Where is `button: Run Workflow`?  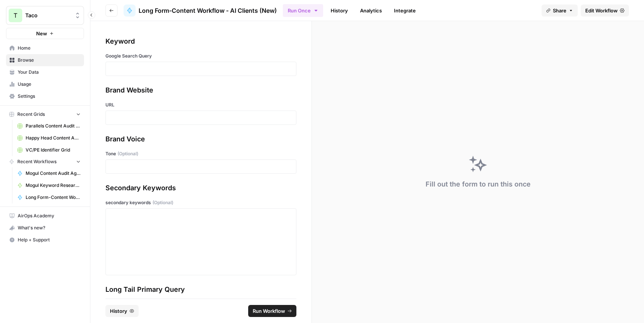 button: Run Workflow is located at coordinates (272, 311).